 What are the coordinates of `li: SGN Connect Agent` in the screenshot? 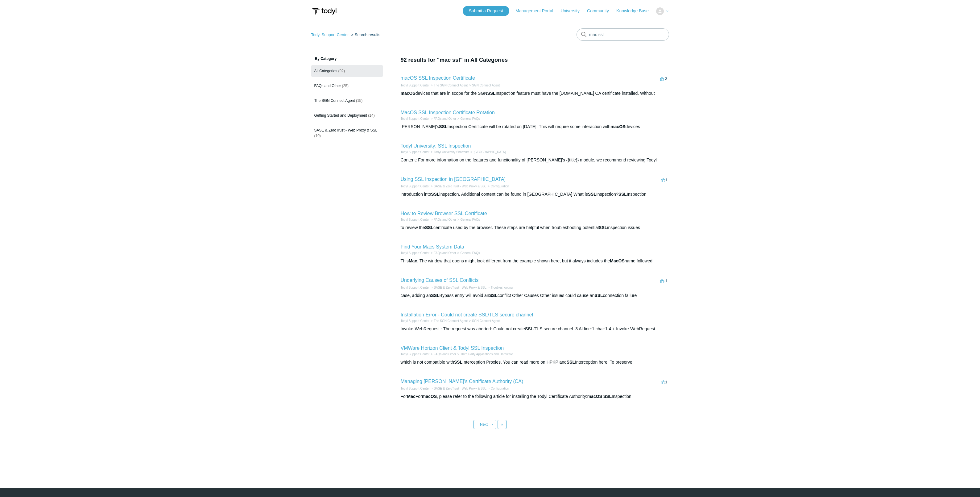 It's located at (484, 320).